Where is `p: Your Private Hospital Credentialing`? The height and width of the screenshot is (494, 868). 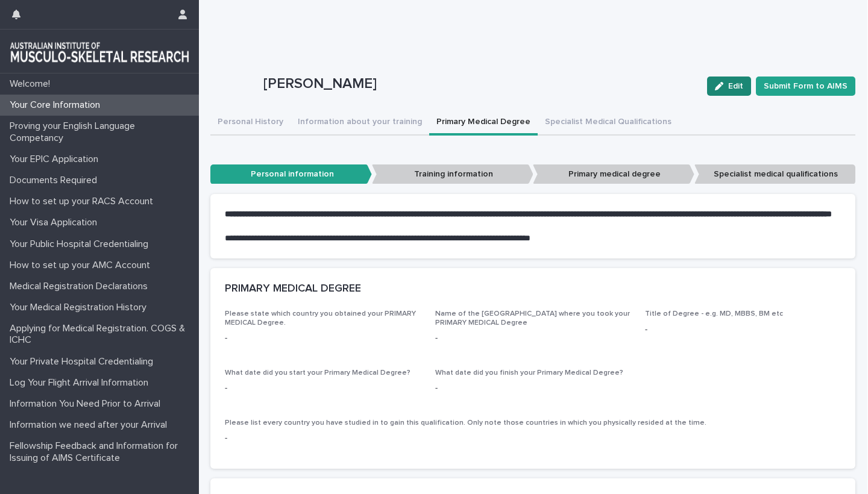 p: Your Private Hospital Credentialing is located at coordinates (84, 361).